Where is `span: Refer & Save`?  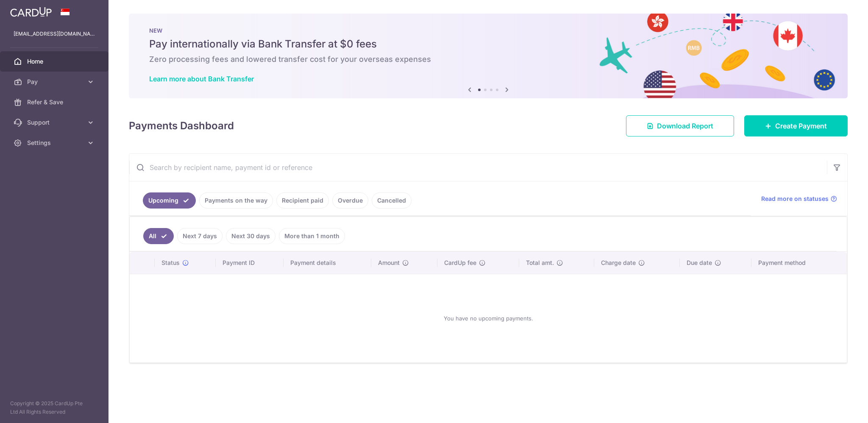
span: Refer & Save is located at coordinates (55, 102).